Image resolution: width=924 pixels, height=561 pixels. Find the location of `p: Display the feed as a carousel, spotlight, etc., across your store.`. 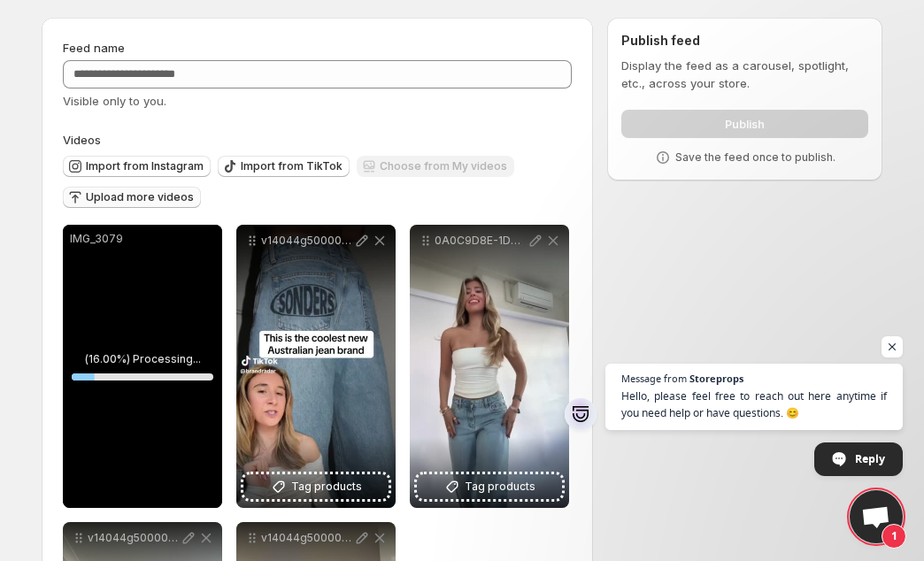

p: Display the feed as a carousel, spotlight, etc., across your store. is located at coordinates (744, 74).